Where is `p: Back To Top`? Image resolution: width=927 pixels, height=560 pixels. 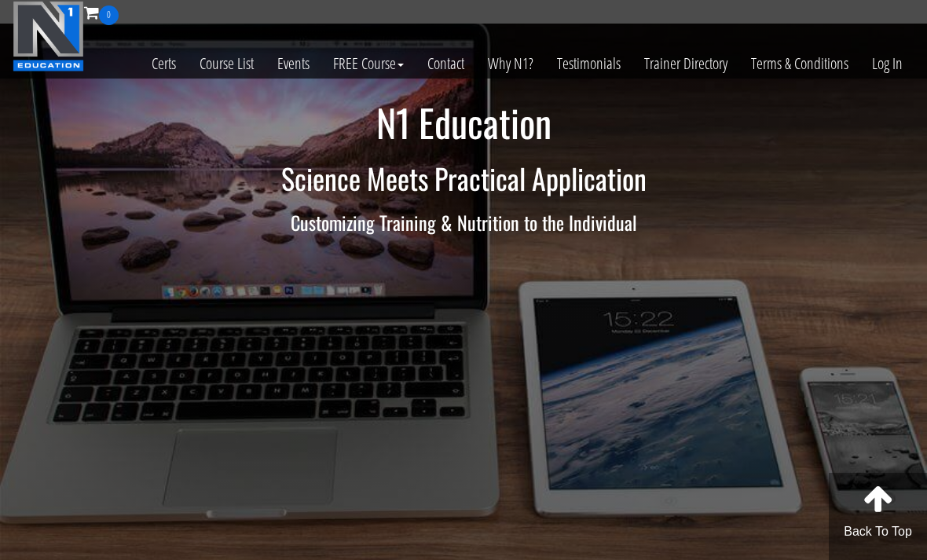
p: Back To Top is located at coordinates (878, 532).